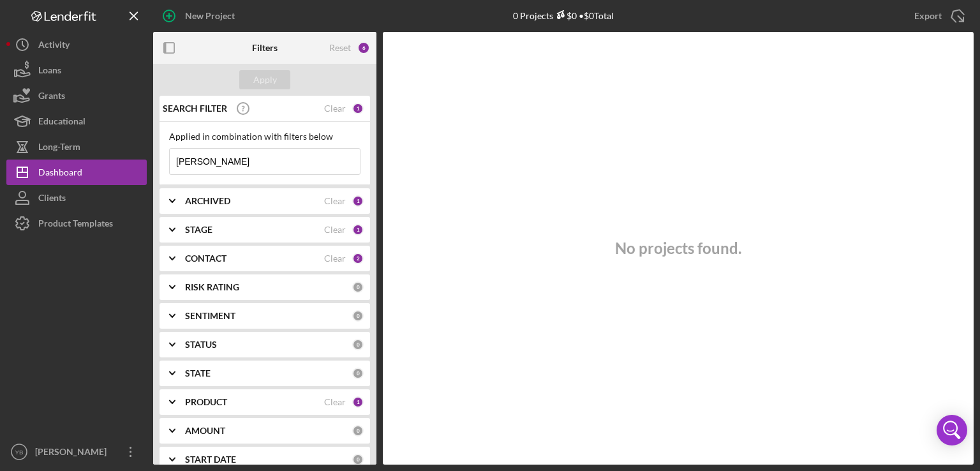 This screenshot has height=471, width=980. What do you see at coordinates (77, 198) in the screenshot?
I see `button: Clients` at bounding box center [77, 198].